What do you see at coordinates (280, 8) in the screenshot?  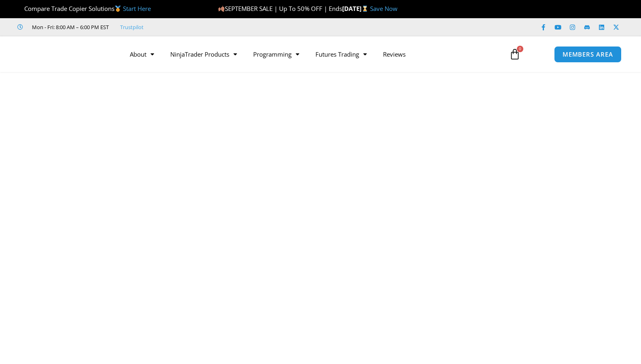 I see `span: SEPTEMBER SALE | Up To 50% OFF | Ends` at bounding box center [280, 8].